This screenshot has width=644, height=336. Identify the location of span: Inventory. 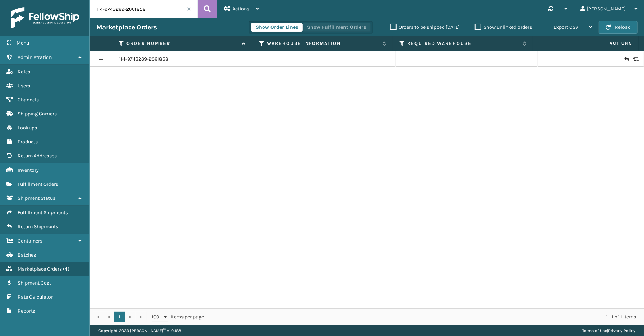
(28, 170).